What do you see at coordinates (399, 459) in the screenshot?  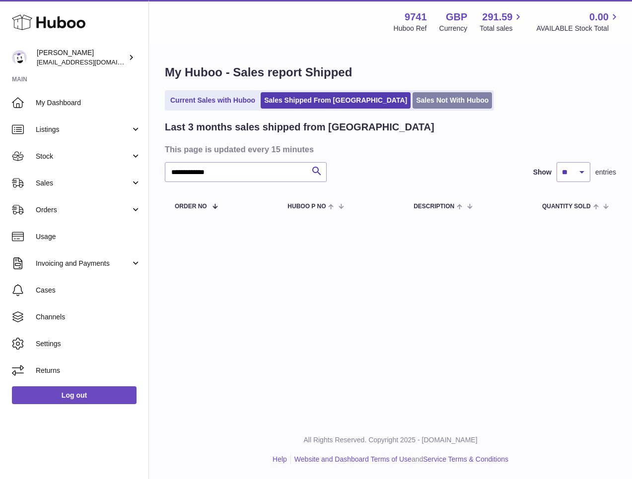 I see `li: and` at bounding box center [399, 459].